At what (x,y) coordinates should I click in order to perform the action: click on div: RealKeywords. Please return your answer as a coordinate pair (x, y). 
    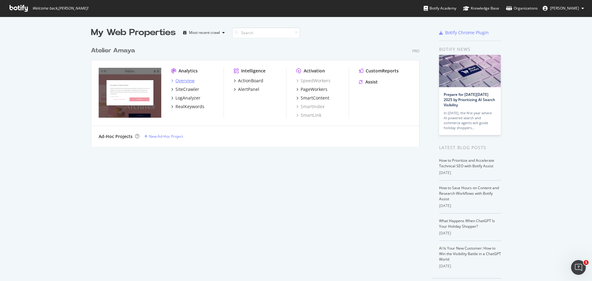
    Looking at the image, I should click on (190, 107).